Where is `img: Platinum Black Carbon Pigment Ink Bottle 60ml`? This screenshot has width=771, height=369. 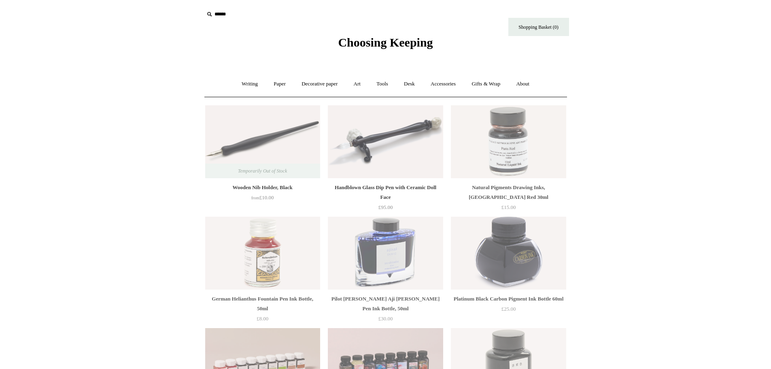
img: Platinum Black Carbon Pigment Ink Bottle 60ml is located at coordinates (509, 253).